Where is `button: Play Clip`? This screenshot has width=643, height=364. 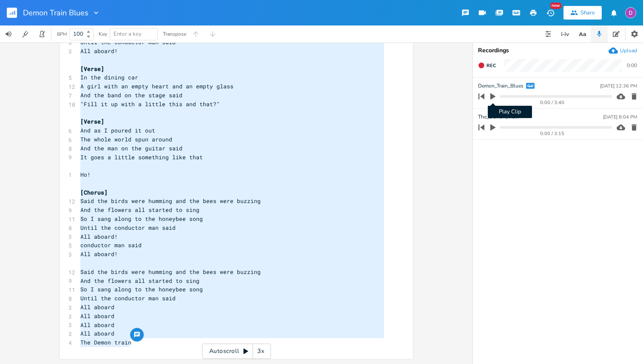 button: Play Clip is located at coordinates (493, 97).